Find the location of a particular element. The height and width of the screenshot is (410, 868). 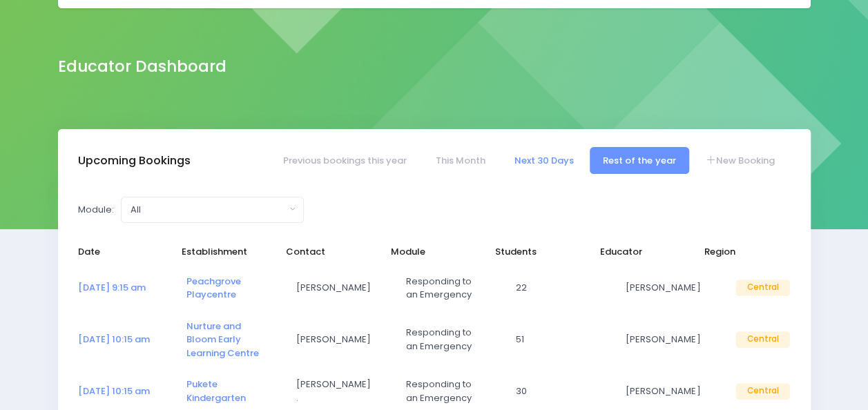

td: <a href="https://app.stjis.org.nz/establishments/208746" class="font-weight-bold">Nurture and Blo... is located at coordinates (232, 340).